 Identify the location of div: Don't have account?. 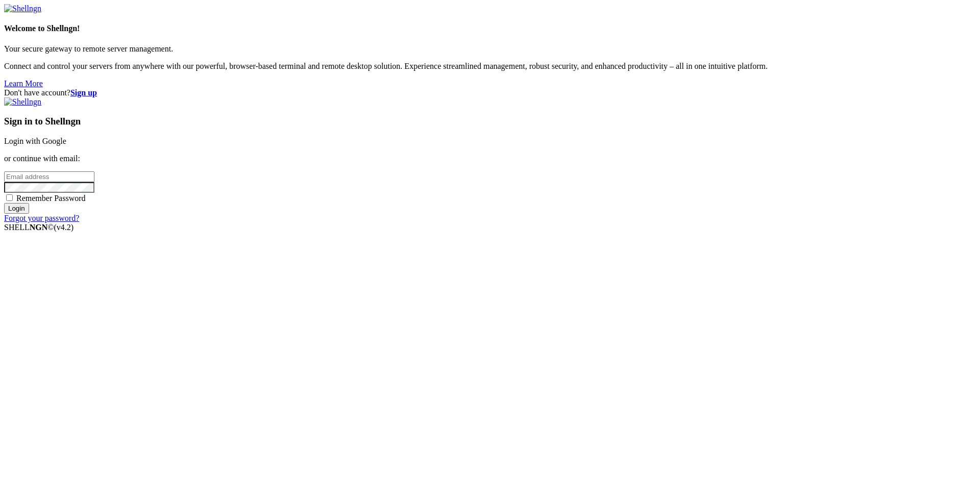
(490, 93).